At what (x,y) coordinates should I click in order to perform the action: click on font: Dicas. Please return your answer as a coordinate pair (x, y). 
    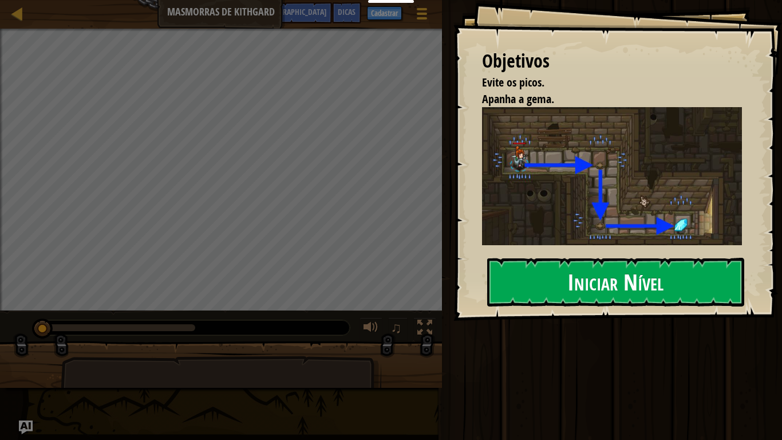
    Looking at the image, I should click on (346, 11).